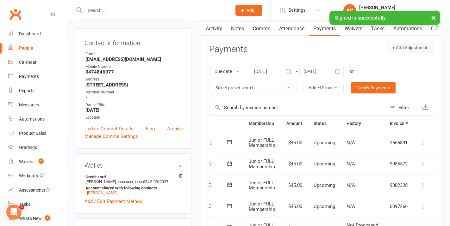 This screenshot has height=226, width=450. Describe the element at coordinates (37, 91) in the screenshot. I see `a: Reports` at that location.